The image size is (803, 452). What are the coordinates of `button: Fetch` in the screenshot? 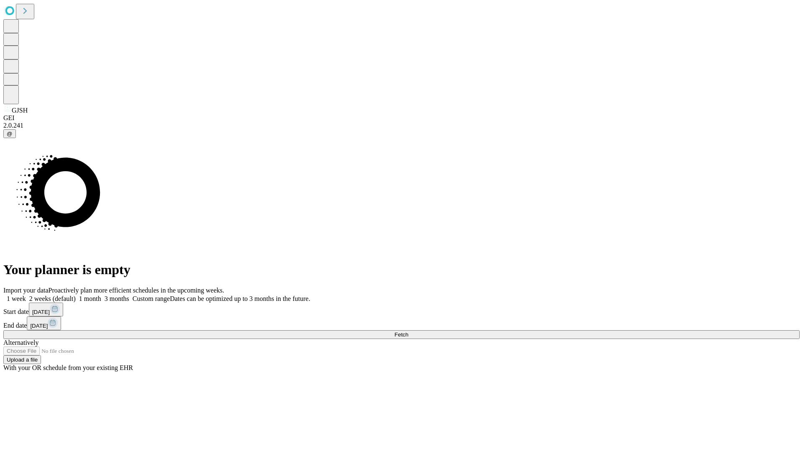 It's located at (401, 334).